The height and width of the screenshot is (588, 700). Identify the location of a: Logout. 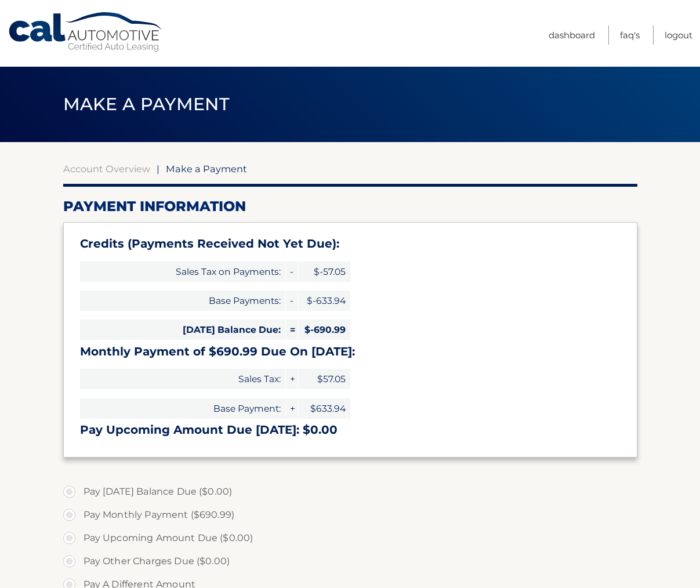
(678, 35).